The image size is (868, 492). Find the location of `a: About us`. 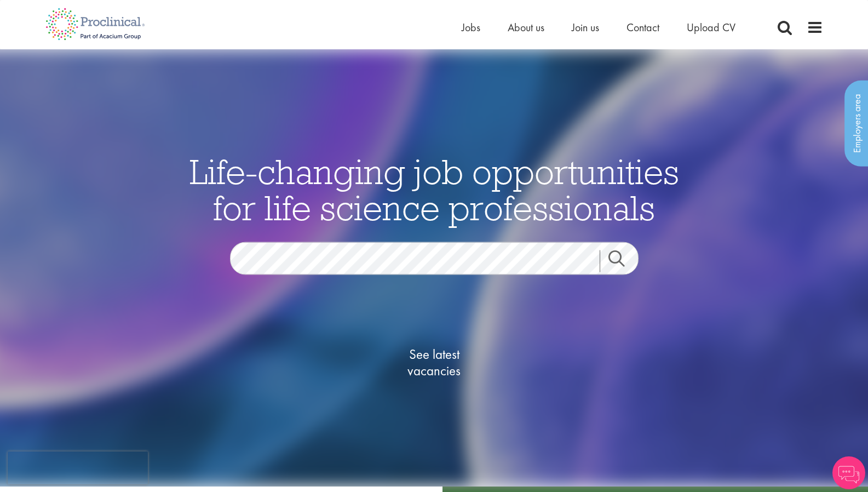

a: About us is located at coordinates (526, 27).